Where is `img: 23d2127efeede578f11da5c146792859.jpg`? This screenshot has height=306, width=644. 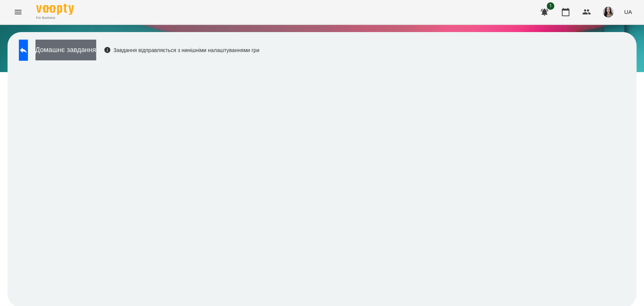
img: 23d2127efeede578f11da5c146792859.jpg is located at coordinates (608, 12).